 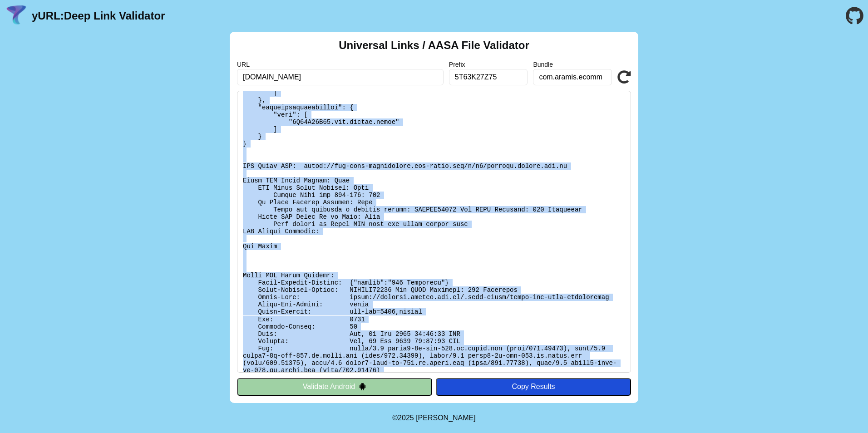 I want to click on button: Validate Android, so click(x=335, y=387).